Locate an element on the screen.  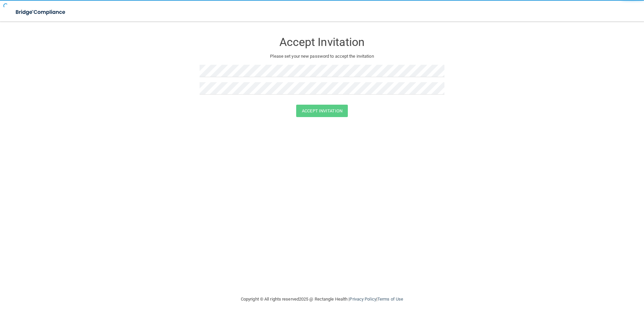
button: Accept Invitation is located at coordinates (322, 111).